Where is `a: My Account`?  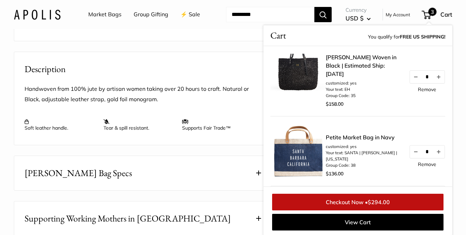
a: My Account is located at coordinates (398, 15).